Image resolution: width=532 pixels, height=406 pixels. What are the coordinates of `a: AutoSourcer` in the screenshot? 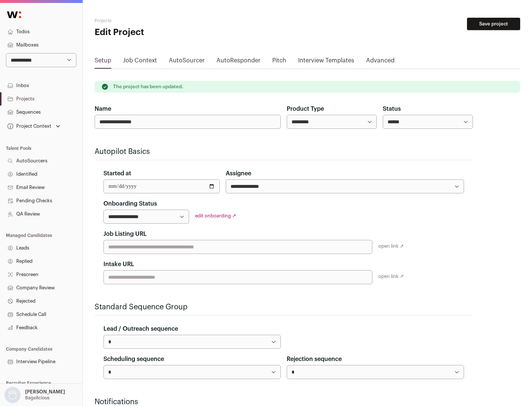 It's located at (187, 62).